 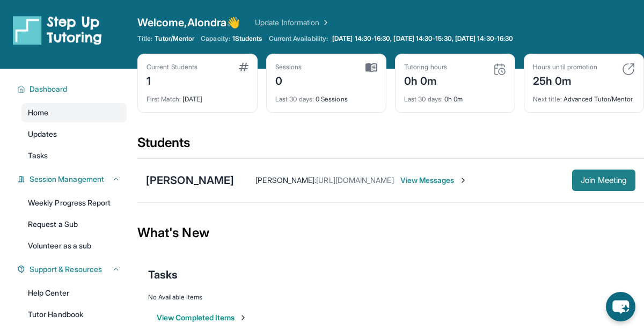 What do you see at coordinates (292, 22) in the screenshot?
I see `a: Update Information` at bounding box center [292, 22].